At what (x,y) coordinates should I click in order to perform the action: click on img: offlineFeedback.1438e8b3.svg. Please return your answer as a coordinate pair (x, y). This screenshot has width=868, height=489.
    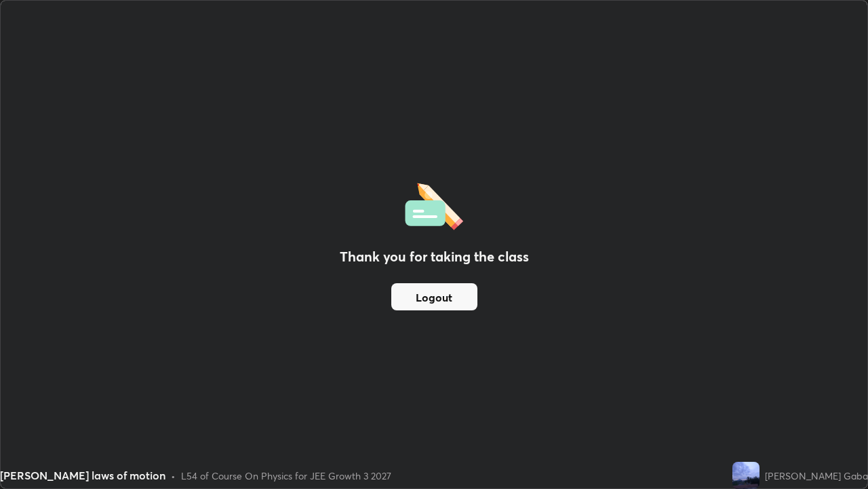
    Looking at the image, I should click on (434, 204).